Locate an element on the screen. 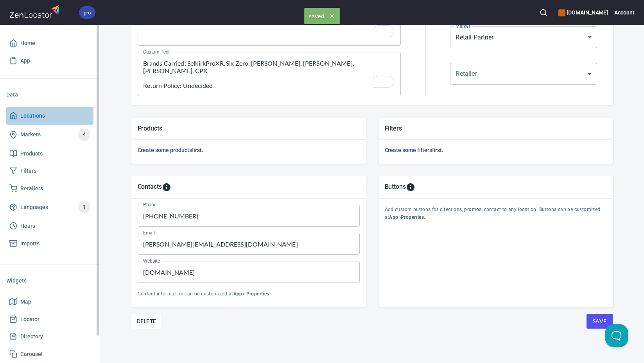 The image size is (644, 363). button: Save is located at coordinates (599, 321).